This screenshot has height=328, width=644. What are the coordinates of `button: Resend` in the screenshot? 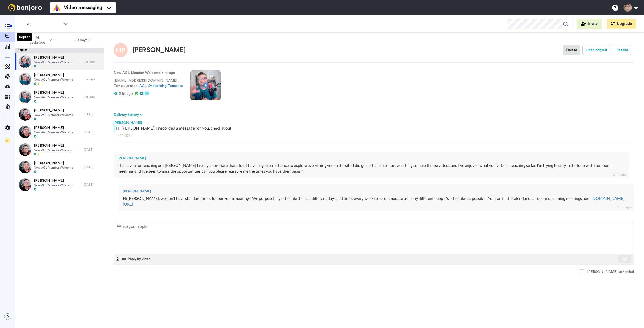 It's located at (622, 50).